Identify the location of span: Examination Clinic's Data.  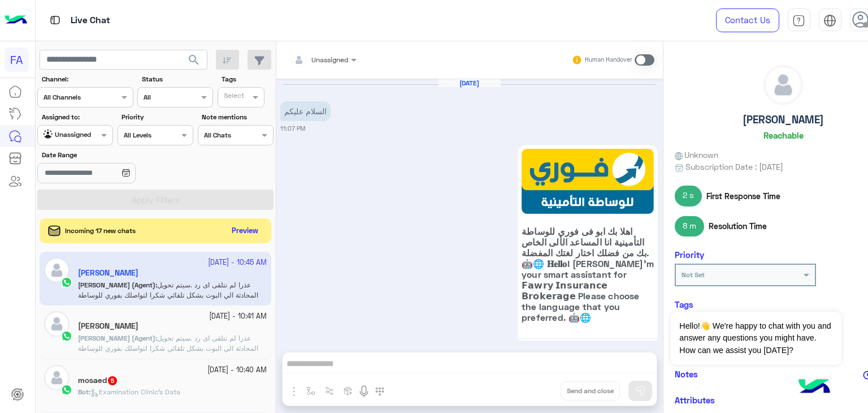
(135, 391).